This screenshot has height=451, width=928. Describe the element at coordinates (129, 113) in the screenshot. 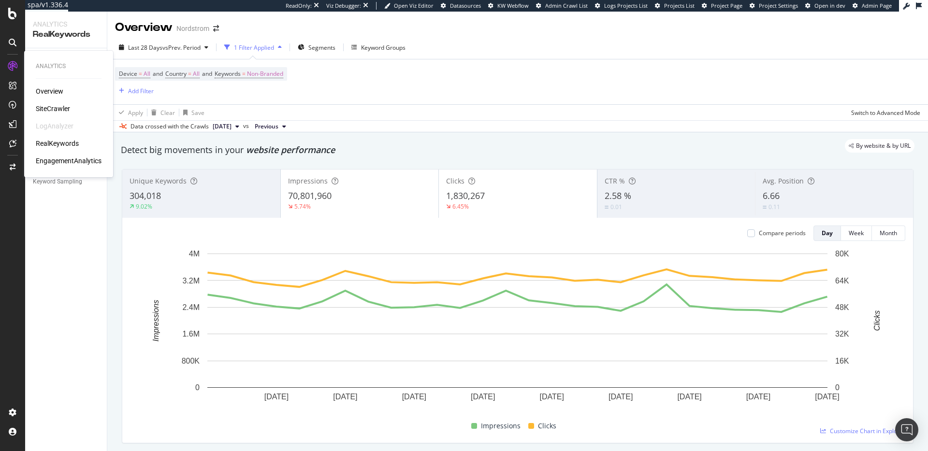

I see `button: Apply` at that location.